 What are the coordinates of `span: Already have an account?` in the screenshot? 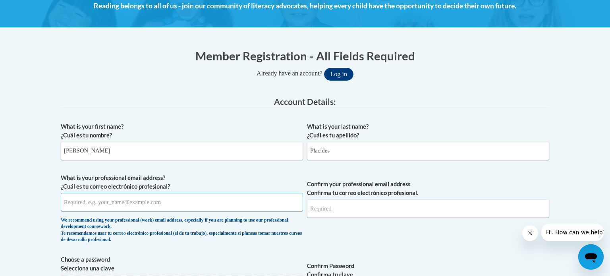 It's located at (290, 73).